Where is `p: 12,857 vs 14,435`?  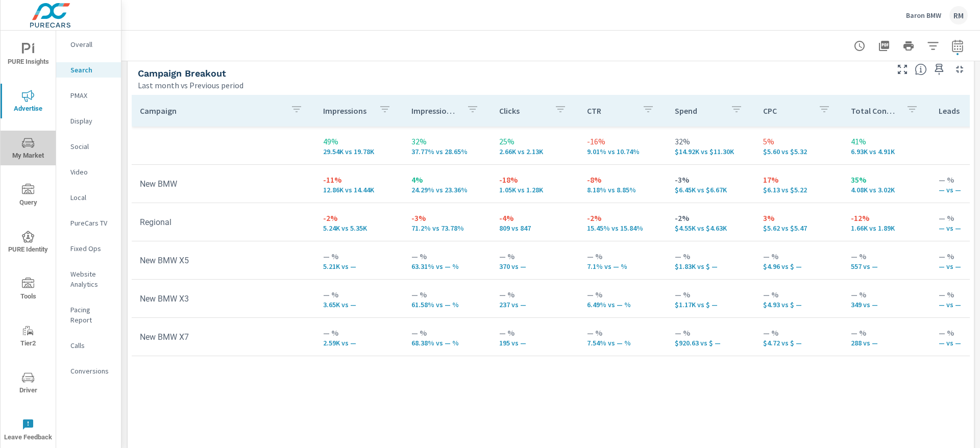
p: 12,857 vs 14,435 is located at coordinates (358, 190).